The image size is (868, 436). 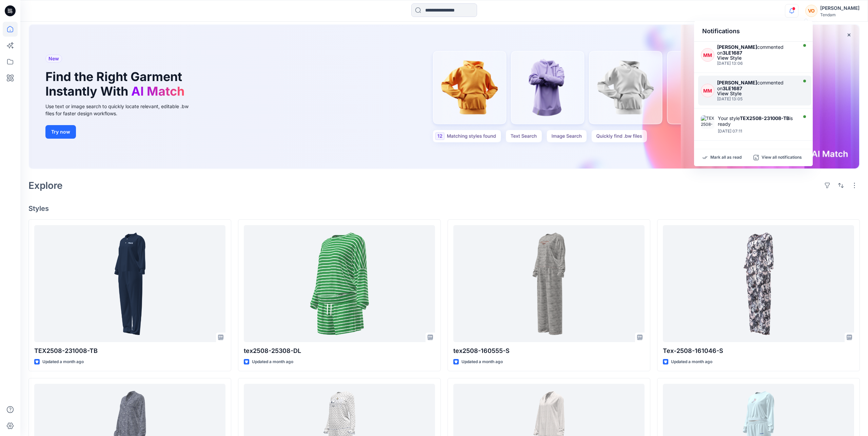 I want to click on a: TEX2508-231008-TB, so click(x=130, y=283).